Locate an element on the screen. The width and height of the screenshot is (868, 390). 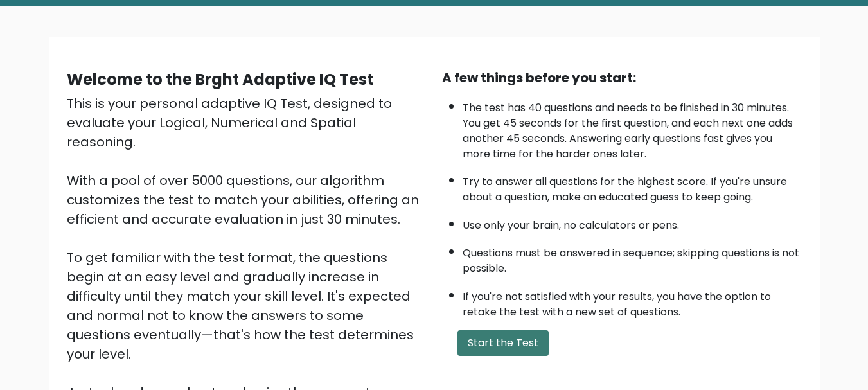
div: A few things before you start: is located at coordinates (622, 78).